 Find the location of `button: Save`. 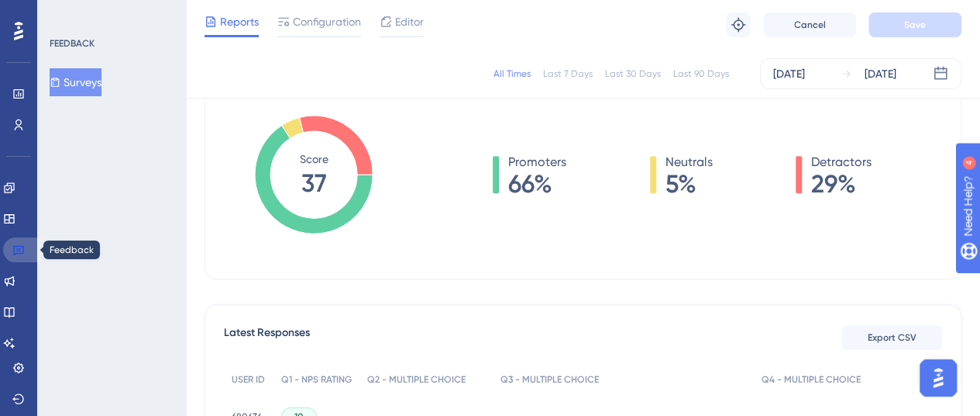

button: Save is located at coordinates (915, 25).